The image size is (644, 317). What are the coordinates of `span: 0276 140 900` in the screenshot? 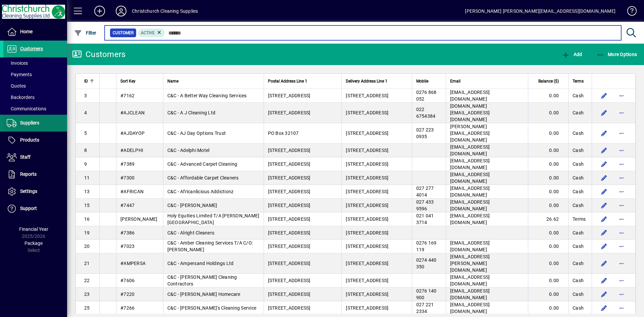 It's located at (426, 294).